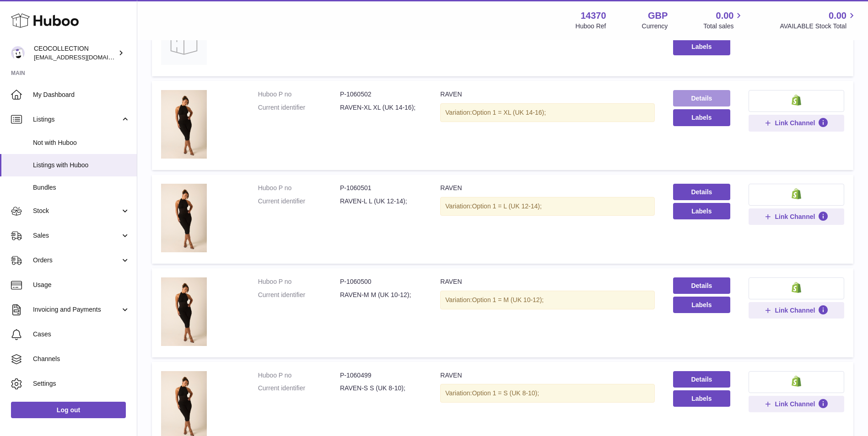  I want to click on span: Option 1 = XL (UK 14-16);, so click(509, 113).